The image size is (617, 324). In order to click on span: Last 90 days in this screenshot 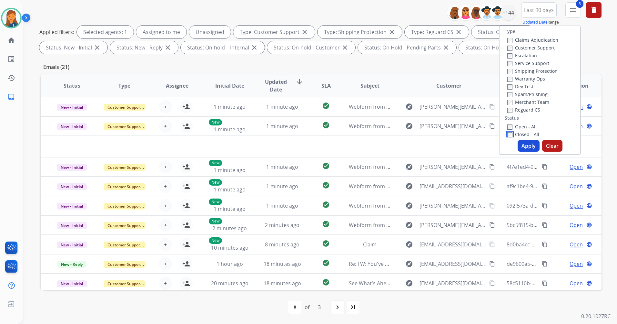, I will do `click(539, 10)`.